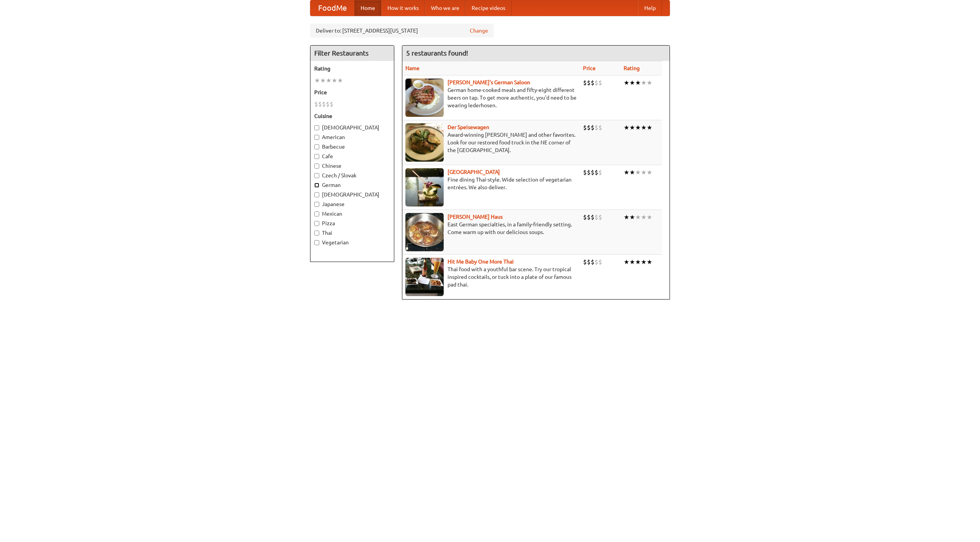 The height and width of the screenshot is (542, 980). I want to click on label: Barbecue, so click(352, 147).